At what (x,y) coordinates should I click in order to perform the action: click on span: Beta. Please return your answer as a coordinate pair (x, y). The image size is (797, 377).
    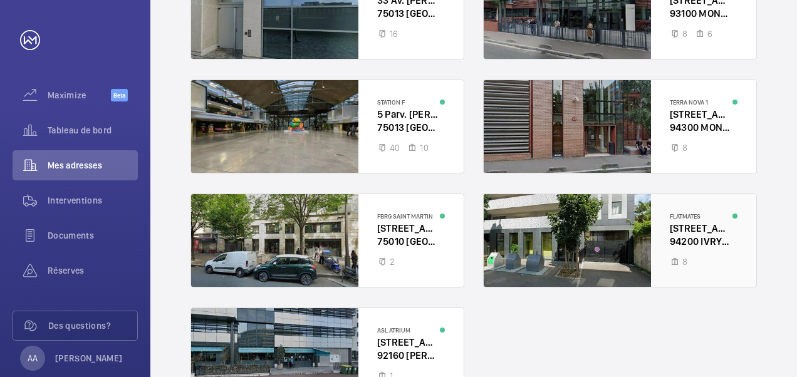
    Looking at the image, I should click on (119, 95).